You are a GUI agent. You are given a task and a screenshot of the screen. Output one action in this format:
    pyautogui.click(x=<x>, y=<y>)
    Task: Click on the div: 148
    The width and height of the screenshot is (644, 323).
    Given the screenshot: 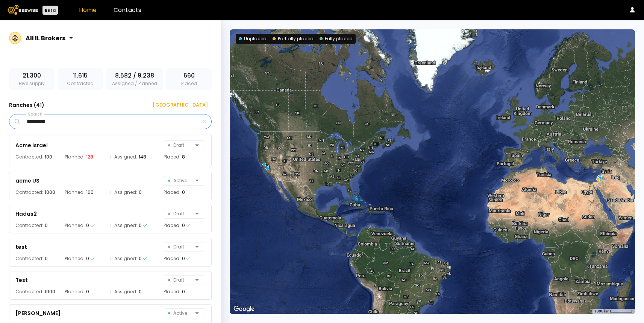 What is the action you would take?
    pyautogui.click(x=143, y=156)
    